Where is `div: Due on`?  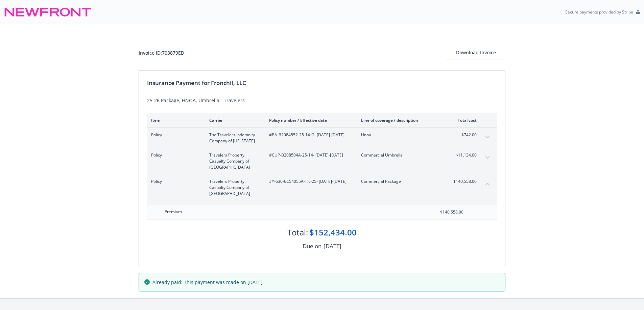 div: Due on is located at coordinates (312, 247).